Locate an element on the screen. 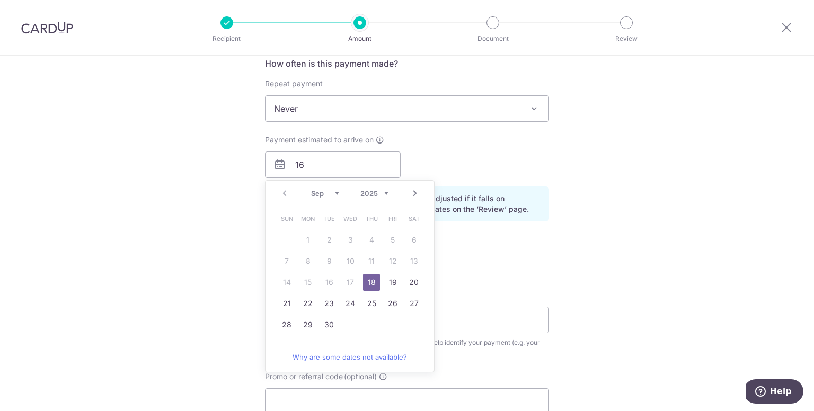  a: 20 is located at coordinates (414, 282).